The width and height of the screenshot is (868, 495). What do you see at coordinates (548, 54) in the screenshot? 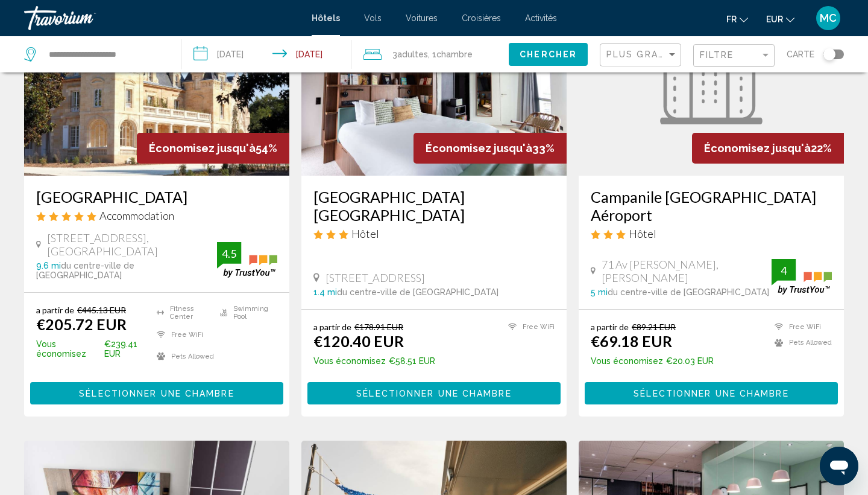
I see `span: Chercher` at bounding box center [548, 54].